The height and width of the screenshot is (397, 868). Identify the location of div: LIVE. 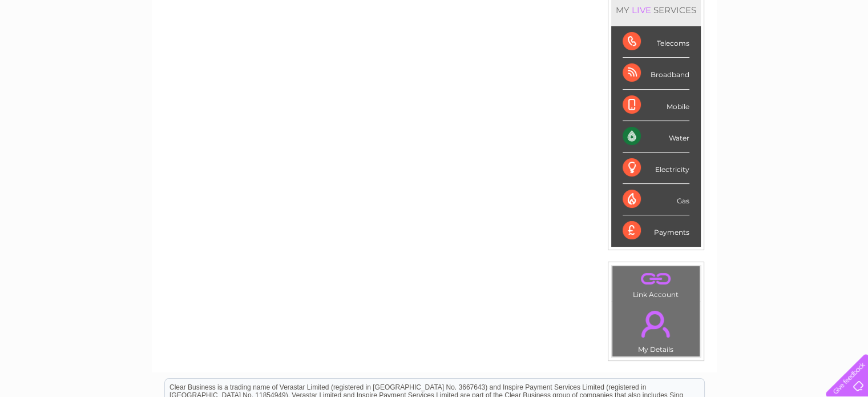
(642, 10).